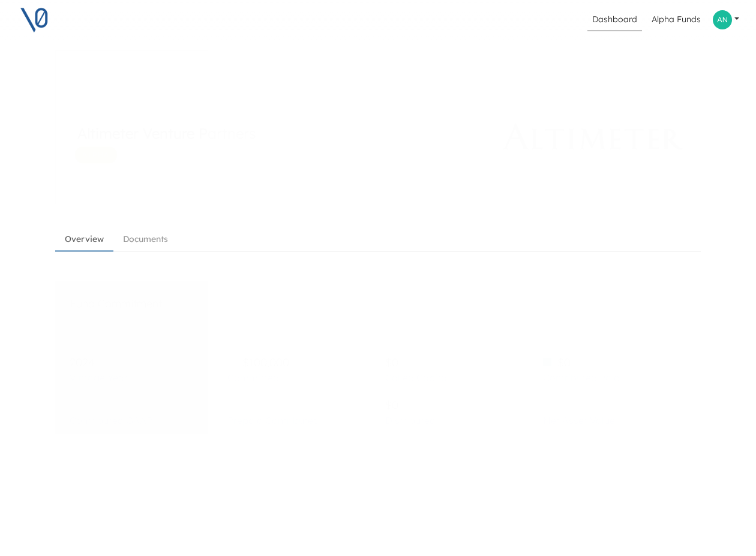 The height and width of the screenshot is (556, 756). Describe the element at coordinates (116, 303) in the screenshot. I see `span: Fund Commitment` at that location.